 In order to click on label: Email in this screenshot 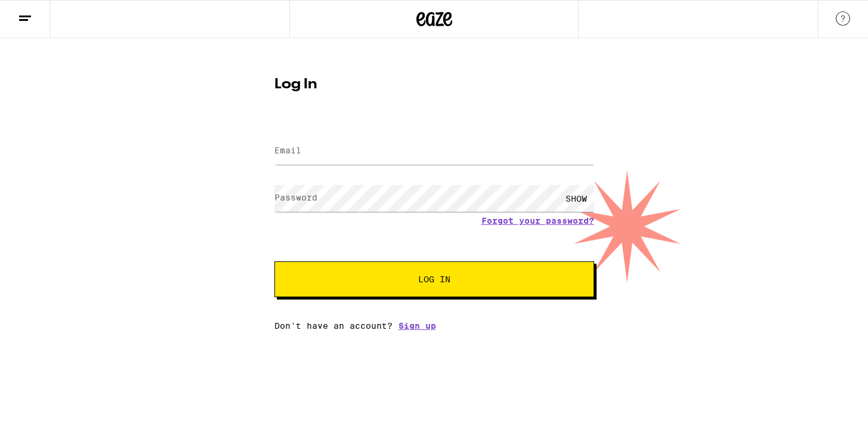, I will do `click(287, 151)`.